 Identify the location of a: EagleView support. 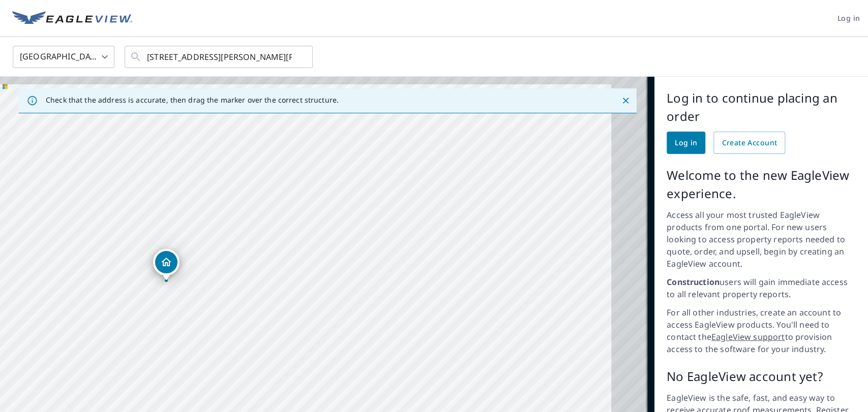
(748, 337).